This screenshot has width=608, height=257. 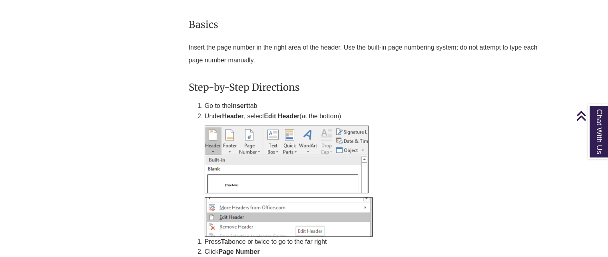 I want to click on img: Edit Header, so click(x=289, y=217).